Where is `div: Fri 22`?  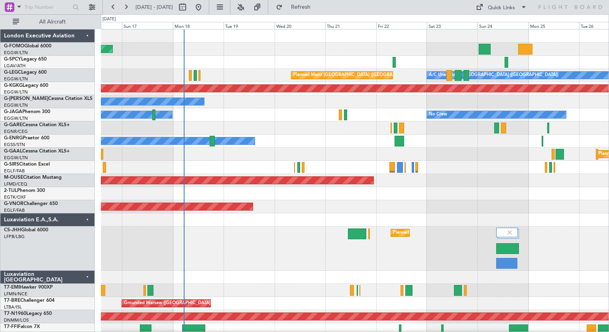 div: Fri 22 is located at coordinates (401, 26).